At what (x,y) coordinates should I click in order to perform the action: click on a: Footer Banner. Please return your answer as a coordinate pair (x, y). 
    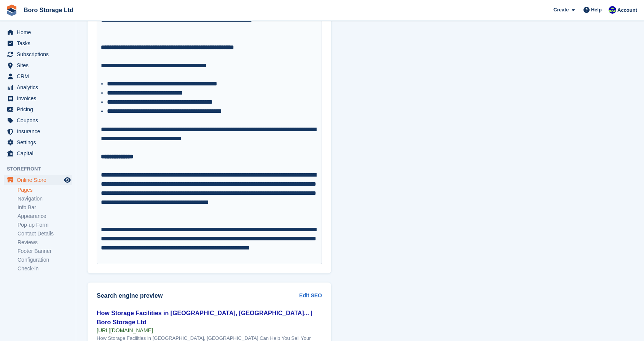
    Looking at the image, I should click on (45, 251).